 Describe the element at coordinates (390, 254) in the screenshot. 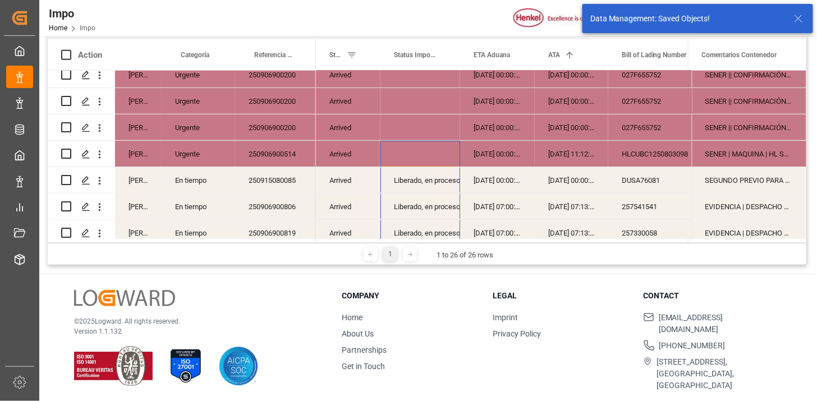

I see `div: 1` at that location.